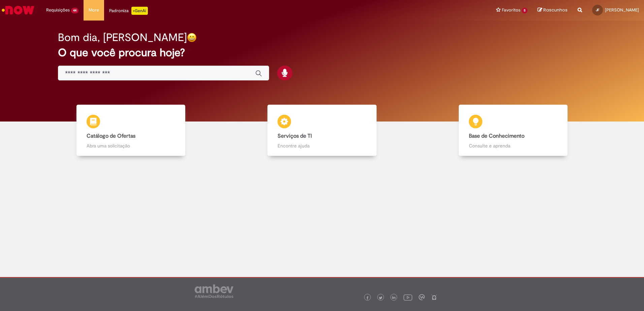 The height and width of the screenshot is (311, 644). I want to click on img: logo_footer_linkedin.png, so click(394, 298).